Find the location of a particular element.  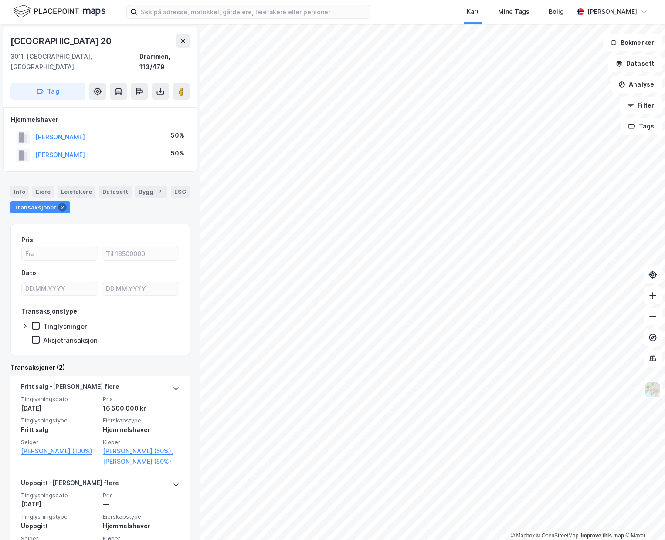

a: Mapbox is located at coordinates (522, 536).